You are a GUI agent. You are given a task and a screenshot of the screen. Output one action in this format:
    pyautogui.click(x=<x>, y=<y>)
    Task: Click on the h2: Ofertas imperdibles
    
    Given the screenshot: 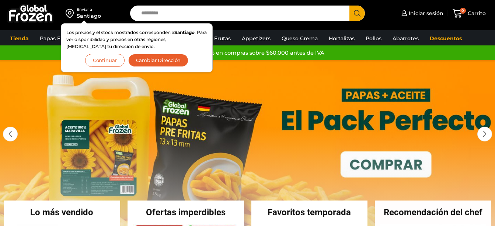 What is the action you would take?
    pyautogui.click(x=186, y=212)
    